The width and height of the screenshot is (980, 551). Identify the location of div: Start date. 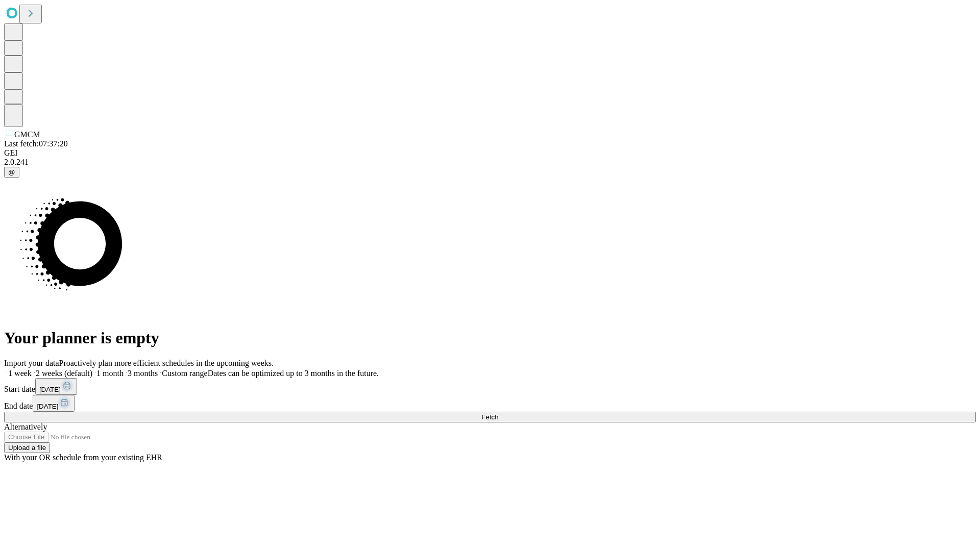
(490, 386).